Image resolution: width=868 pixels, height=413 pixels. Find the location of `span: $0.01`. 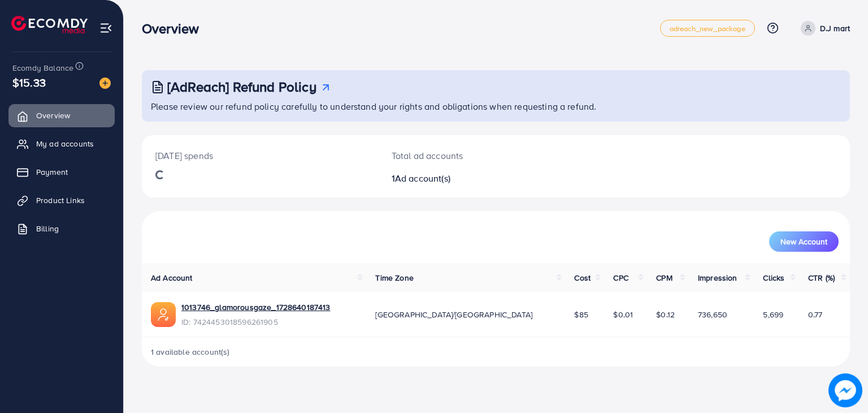

span: $0.01 is located at coordinates (623, 314).